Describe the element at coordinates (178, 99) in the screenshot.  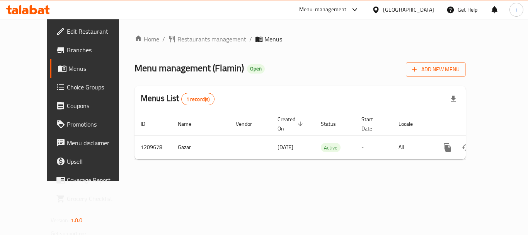
I see `h2: Menus List` at that location.